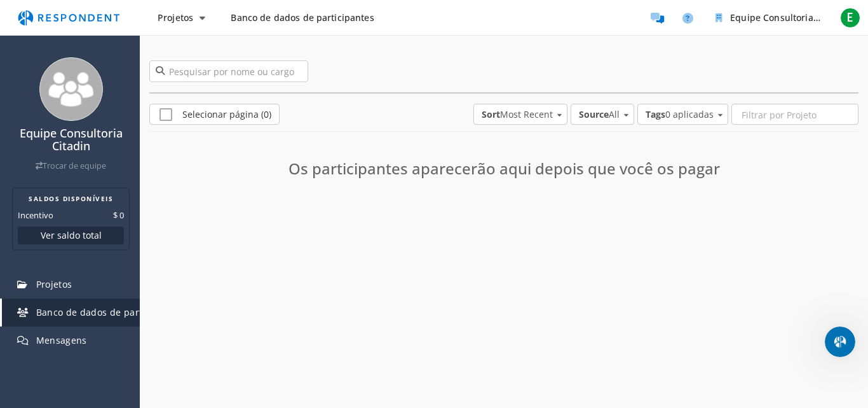 The image size is (868, 408). What do you see at coordinates (769, 18) in the screenshot?
I see `button: Equipe Consultoria Citadin` at bounding box center [769, 18].